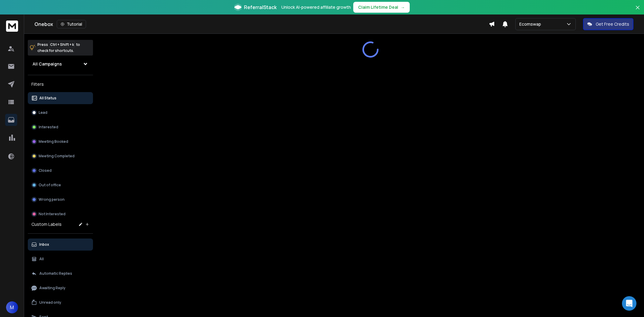 This screenshot has height=317, width=644. What do you see at coordinates (60, 185) in the screenshot?
I see `button: Out of office` at bounding box center [60, 185].